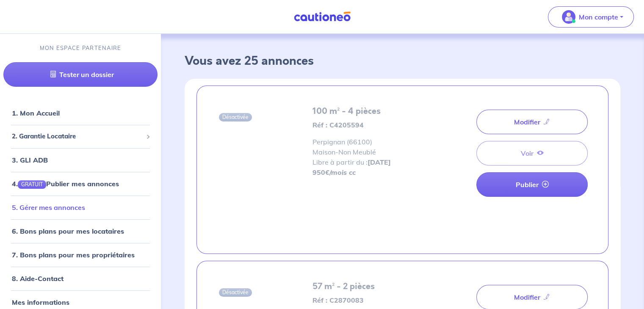 The width and height of the screenshot is (644, 309). Describe the element at coordinates (569, 17) in the screenshot. I see `img: illu_account_valid_menu.svg` at that location.